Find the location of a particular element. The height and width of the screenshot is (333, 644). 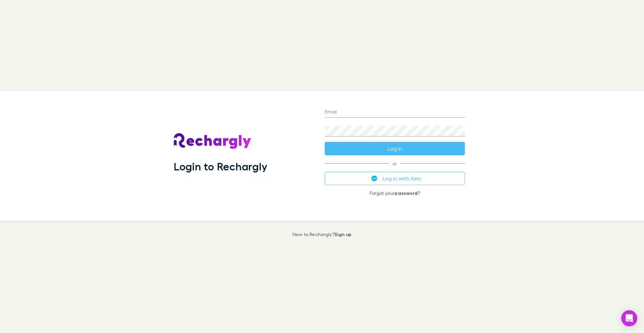

img: Xero's logo is located at coordinates (374, 178).